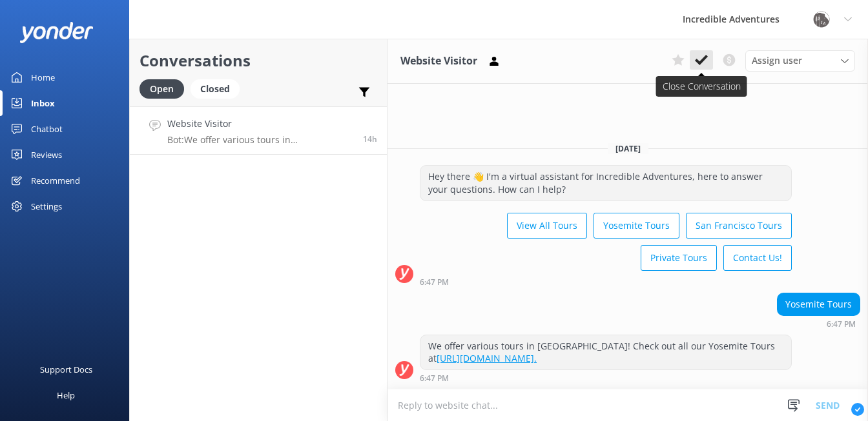 The image size is (868, 421). I want to click on button: Contact Us!, so click(757, 258).